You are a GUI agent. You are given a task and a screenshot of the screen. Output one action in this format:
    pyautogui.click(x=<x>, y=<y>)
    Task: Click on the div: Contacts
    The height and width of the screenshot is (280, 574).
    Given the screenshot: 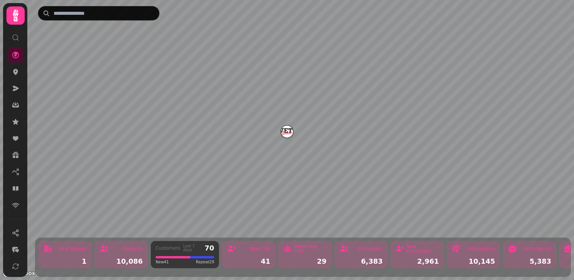 What is the action you would take?
    pyautogui.click(x=132, y=249)
    